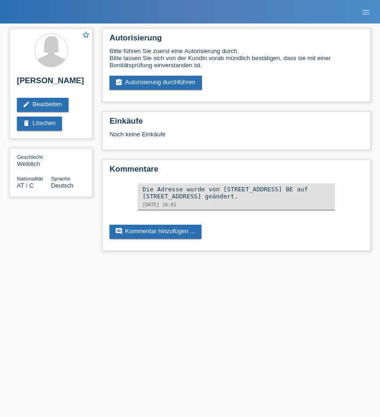 Image resolution: width=380 pixels, height=417 pixels. I want to click on i: delete, so click(26, 123).